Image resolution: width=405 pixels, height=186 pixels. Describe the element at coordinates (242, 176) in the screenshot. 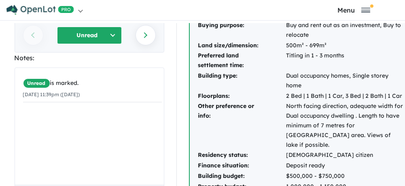

I see `td: Building budget:` at that location.